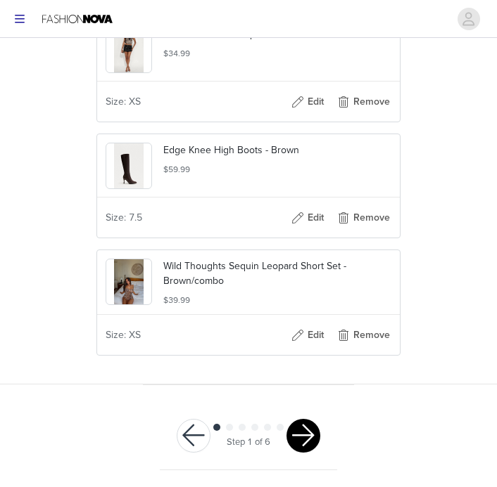 The height and width of the screenshot is (487, 497). Describe the element at coordinates (277, 53) in the screenshot. I see `h5: $34.99` at that location.